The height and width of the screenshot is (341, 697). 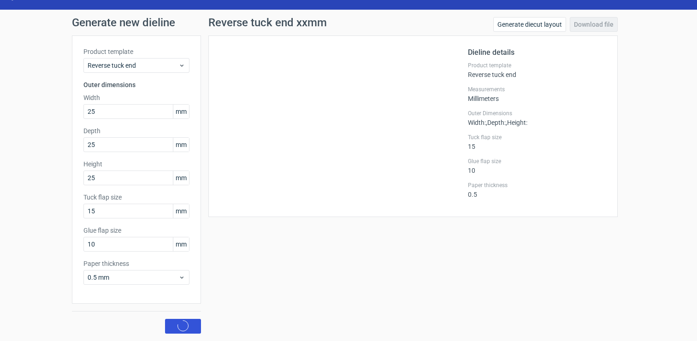 I want to click on label: Depth, so click(x=137, y=131).